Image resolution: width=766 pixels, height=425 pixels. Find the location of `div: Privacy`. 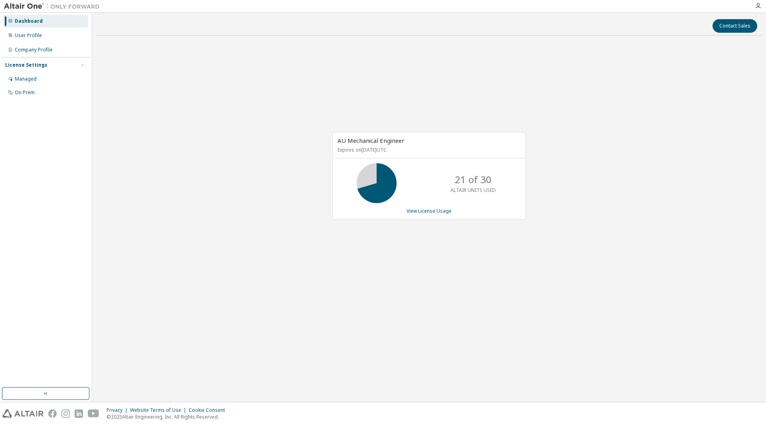

div: Privacy is located at coordinates (118, 410).